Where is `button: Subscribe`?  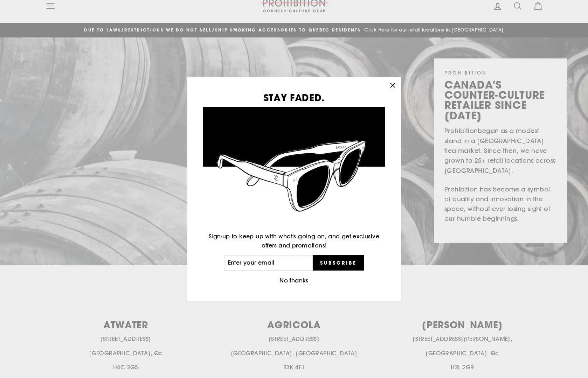 button: Subscribe is located at coordinates (338, 263).